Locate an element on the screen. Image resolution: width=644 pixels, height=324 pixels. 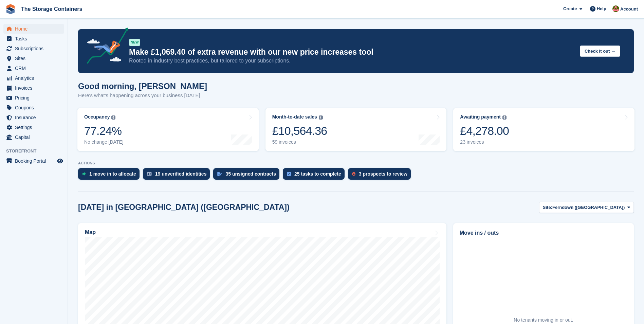
div: Awaiting payment is located at coordinates (480, 117).